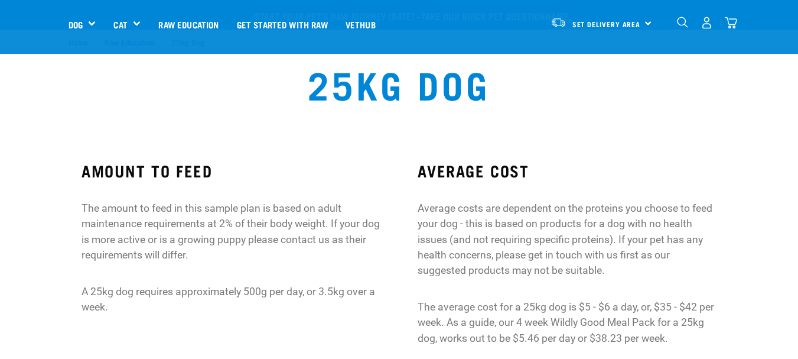 The height and width of the screenshot is (359, 798). Describe the element at coordinates (188, 24) in the screenshot. I see `a: Raw Education` at that location.